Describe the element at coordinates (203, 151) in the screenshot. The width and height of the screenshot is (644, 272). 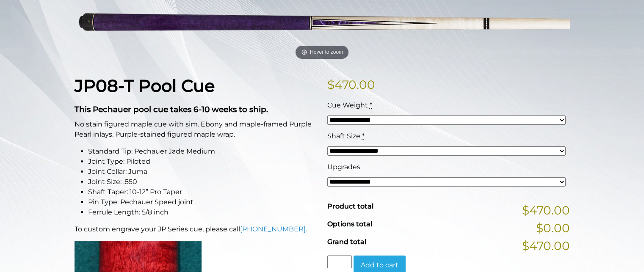
I see `li: Standard Tip: Pechauer Jade Medium` at that location.